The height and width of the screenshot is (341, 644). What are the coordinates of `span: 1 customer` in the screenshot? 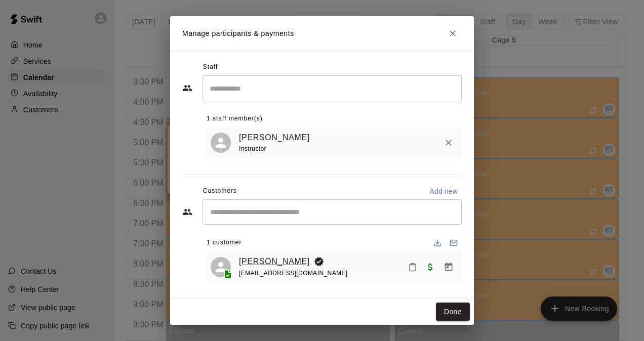 It's located at (224, 243).